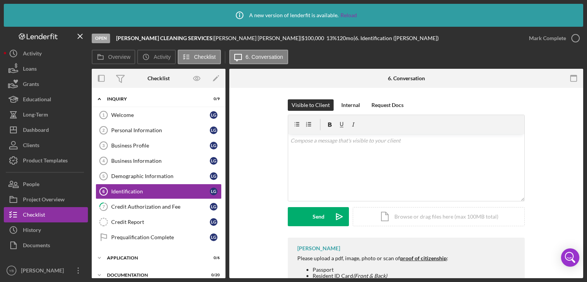 This screenshot has height=282, width=587. What do you see at coordinates (158, 237) in the screenshot?
I see `a: Prequalification CompleteLG` at bounding box center [158, 237].